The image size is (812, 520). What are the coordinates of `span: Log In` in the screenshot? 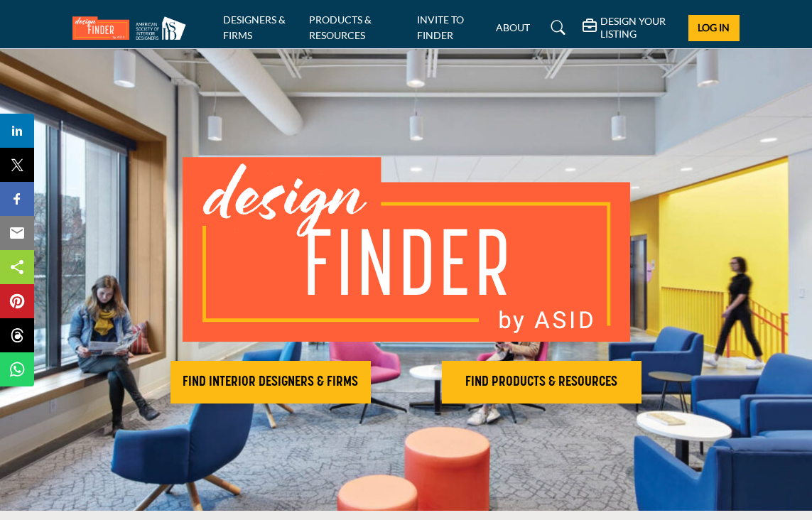 It's located at (712, 27).